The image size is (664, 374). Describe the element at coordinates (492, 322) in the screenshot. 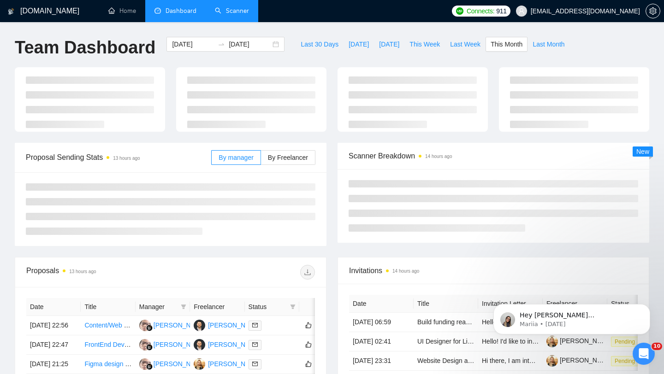

I see `a: Build funding ready Figma prototype -UX/UI Mapped` at that location.